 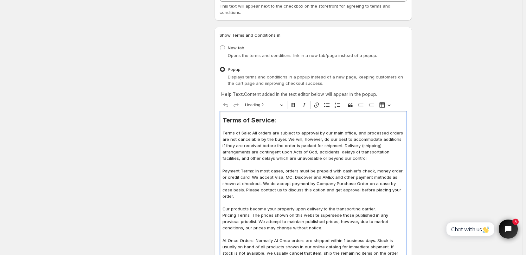 I want to click on p: Terms of Sale: All orders are subject to approval by our main office, and processed orders are no..., so click(x=313, y=146).